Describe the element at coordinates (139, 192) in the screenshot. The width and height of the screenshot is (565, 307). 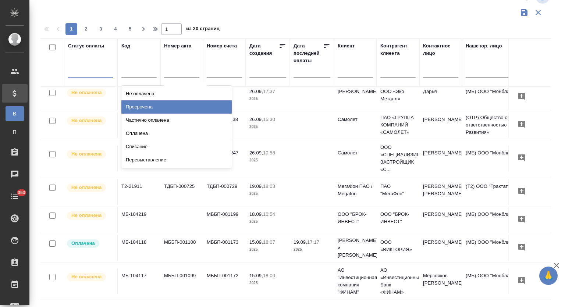
I see `td: Т2-21911` at that location.